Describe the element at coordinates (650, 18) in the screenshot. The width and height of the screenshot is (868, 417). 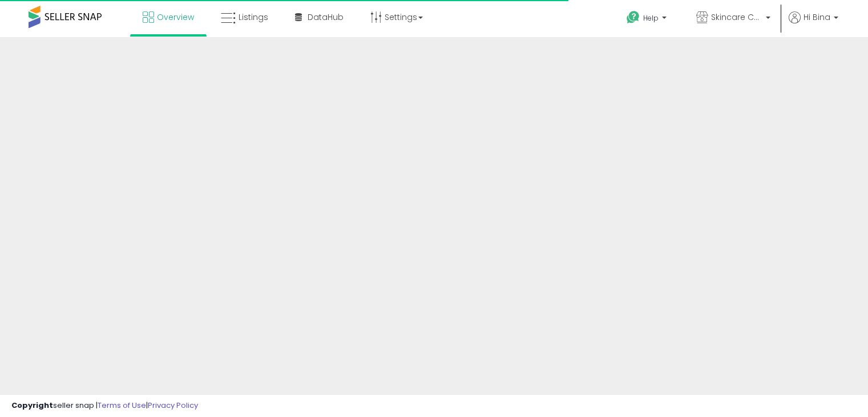
I see `span: Help` at that location.